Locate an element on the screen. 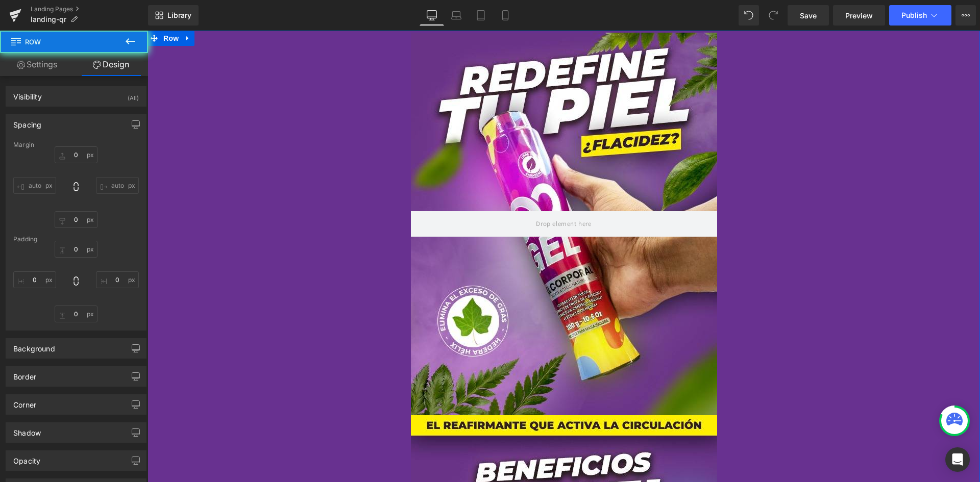 The image size is (980, 482). a: New Library is located at coordinates (173, 15).